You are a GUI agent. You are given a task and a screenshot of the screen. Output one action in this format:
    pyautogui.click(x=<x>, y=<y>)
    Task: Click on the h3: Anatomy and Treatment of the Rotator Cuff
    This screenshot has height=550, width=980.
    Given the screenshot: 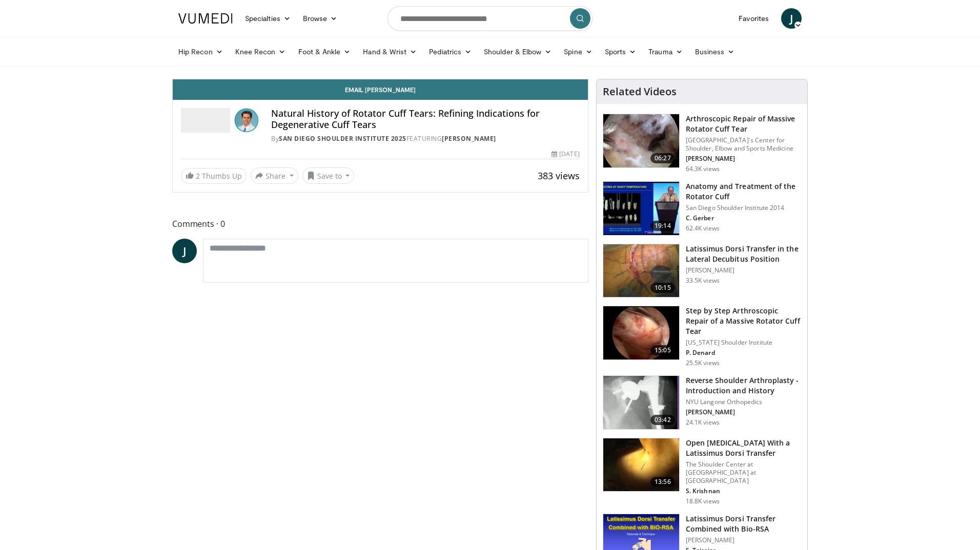 What is the action you would take?
    pyautogui.click(x=743, y=192)
    